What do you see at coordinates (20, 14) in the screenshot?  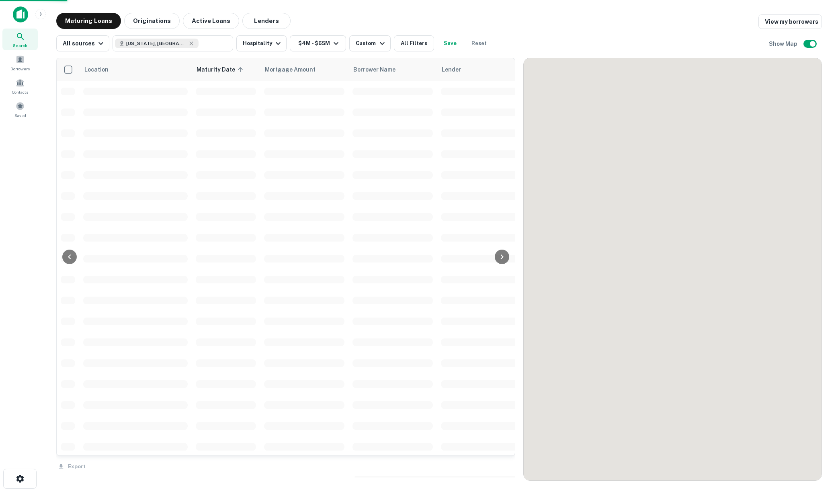 I see `img: capitalize-icon.png` at bounding box center [20, 14].